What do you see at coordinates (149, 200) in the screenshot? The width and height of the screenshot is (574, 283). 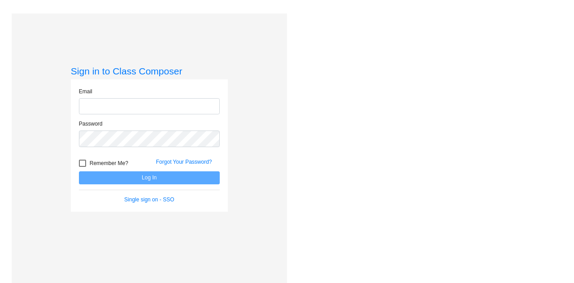 I see `a: Single sign on - SSO` at bounding box center [149, 200].